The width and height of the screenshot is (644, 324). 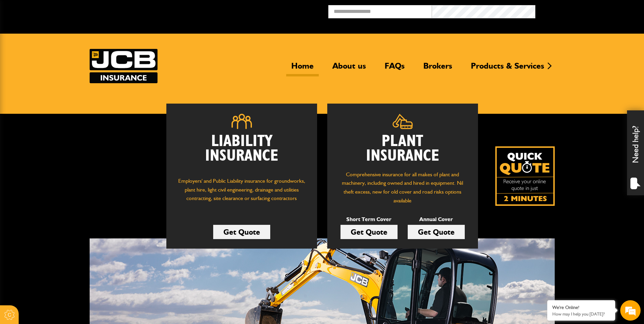 What do you see at coordinates (349, 69) in the screenshot?
I see `a: About us` at bounding box center [349, 69].